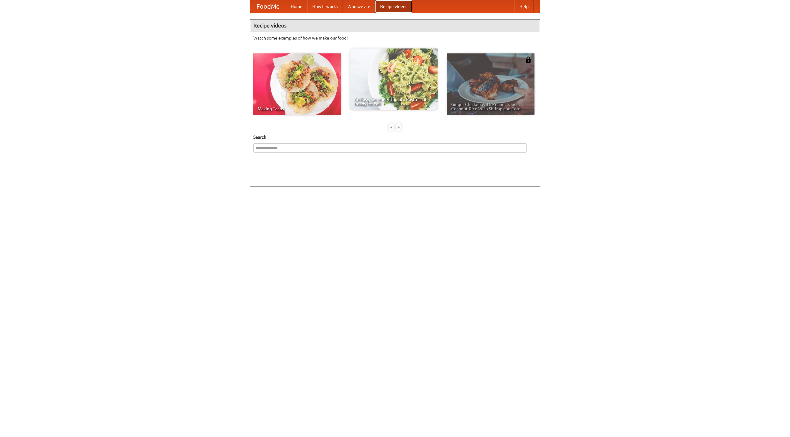 The width and height of the screenshot is (790, 437). I want to click on a: How it works, so click(325, 6).